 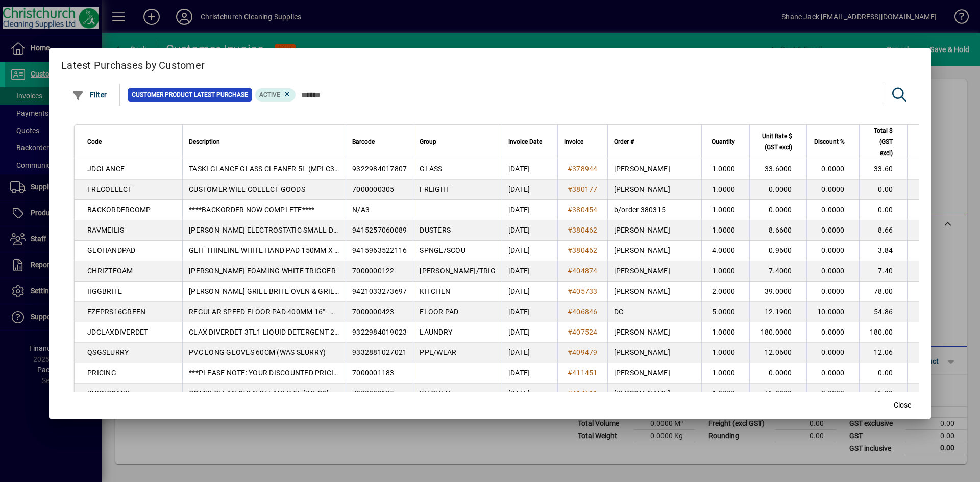 I want to click on a: #378944, so click(x=583, y=169).